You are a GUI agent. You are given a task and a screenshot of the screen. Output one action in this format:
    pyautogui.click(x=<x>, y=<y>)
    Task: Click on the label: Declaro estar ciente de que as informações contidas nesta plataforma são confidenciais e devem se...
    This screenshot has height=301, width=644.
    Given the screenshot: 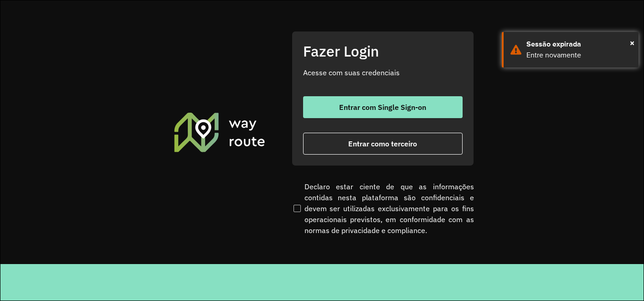 What is the action you would take?
    pyautogui.click(x=383, y=209)
    